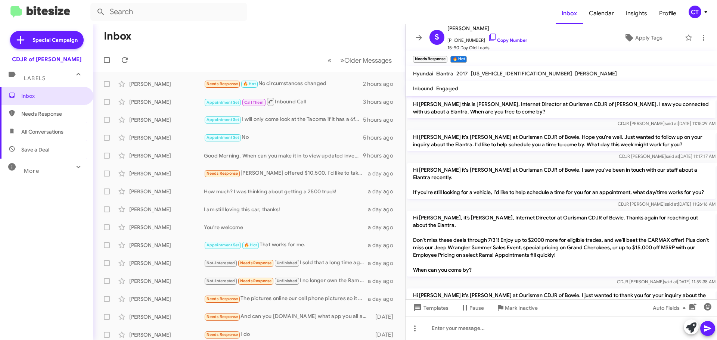 The height and width of the screenshot is (340, 717). What do you see at coordinates (55, 40) in the screenshot?
I see `span: Special Campaign` at bounding box center [55, 40].